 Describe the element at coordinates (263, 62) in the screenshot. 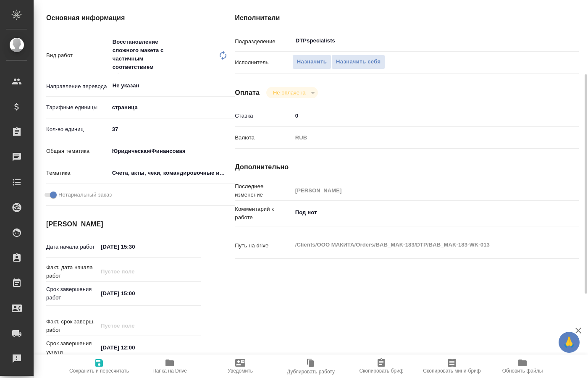

I see `p: Исполнитель` at that location.